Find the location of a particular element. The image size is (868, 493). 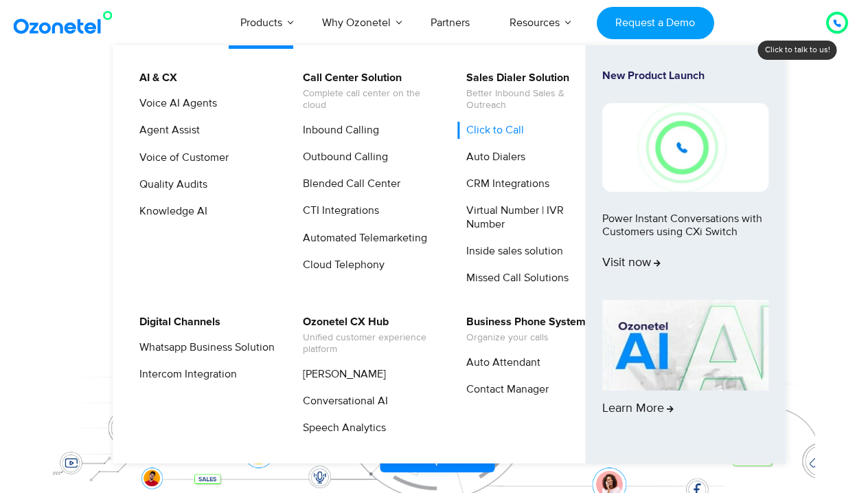

span: Visit now is located at coordinates (631, 263).